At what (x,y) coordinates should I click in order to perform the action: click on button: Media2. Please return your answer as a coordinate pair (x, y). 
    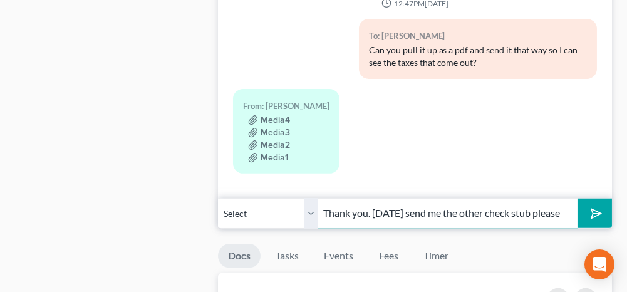
    Looking at the image, I should click on (269, 145).